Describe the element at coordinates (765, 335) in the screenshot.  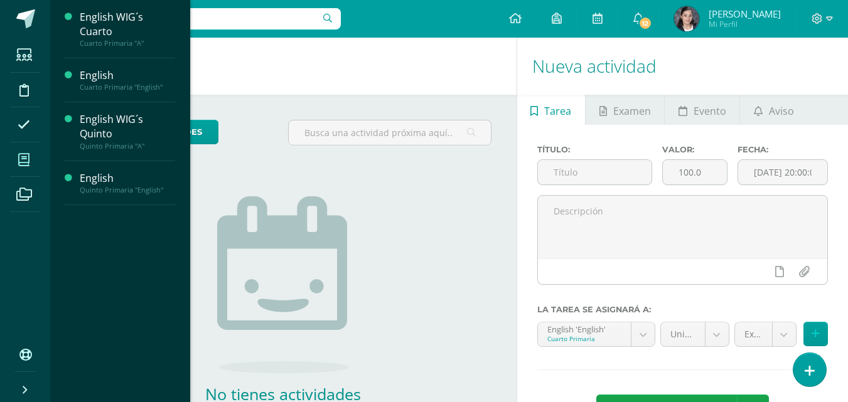
I see `a: Examen Final (30.0%)` at that location.